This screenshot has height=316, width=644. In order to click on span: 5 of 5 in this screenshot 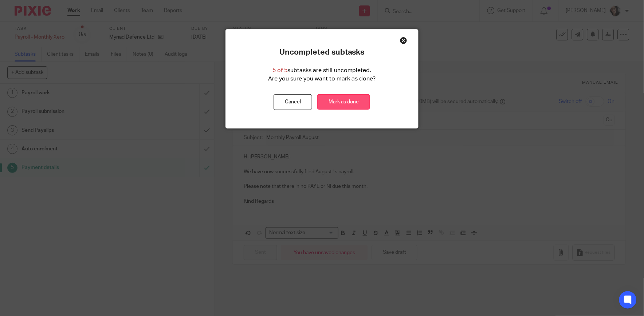, I will do `click(280, 70)`.